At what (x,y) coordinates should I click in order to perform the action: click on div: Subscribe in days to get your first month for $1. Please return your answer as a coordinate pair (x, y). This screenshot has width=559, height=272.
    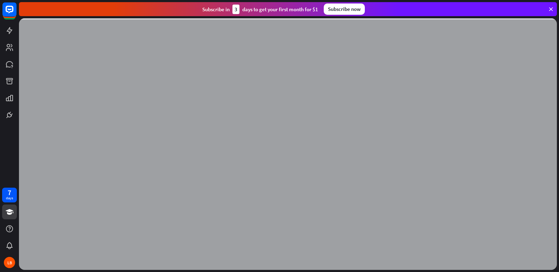
    Looking at the image, I should click on (260, 9).